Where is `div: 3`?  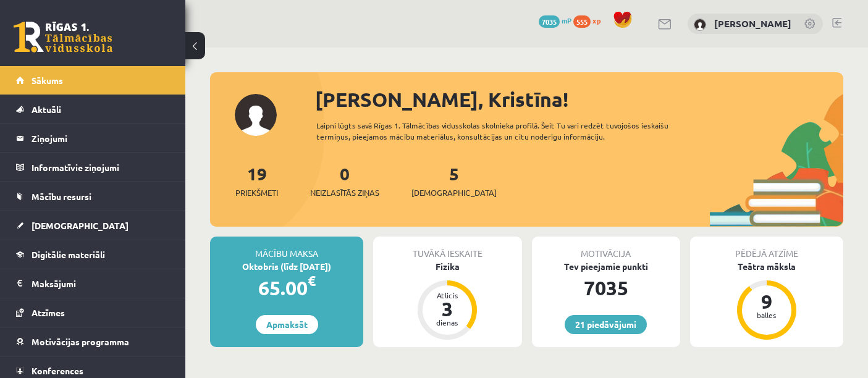 div: 3 is located at coordinates (447, 309).